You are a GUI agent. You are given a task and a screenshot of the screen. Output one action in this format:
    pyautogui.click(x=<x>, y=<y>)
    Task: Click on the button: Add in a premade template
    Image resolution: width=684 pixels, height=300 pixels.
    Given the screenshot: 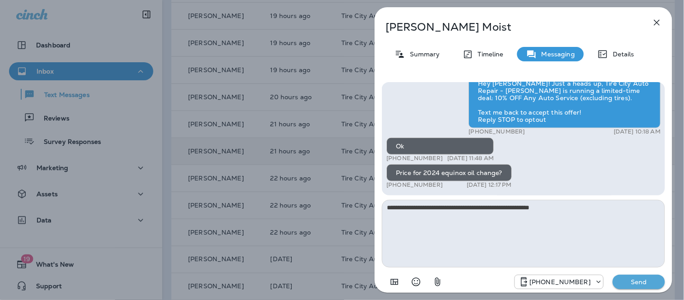 What is the action you would take?
    pyautogui.click(x=395, y=282)
    